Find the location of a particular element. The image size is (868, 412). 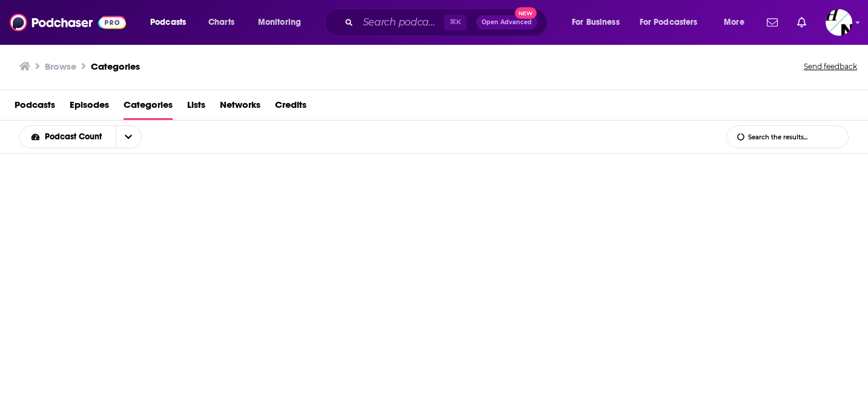

a: Podcasts is located at coordinates (35, 107).